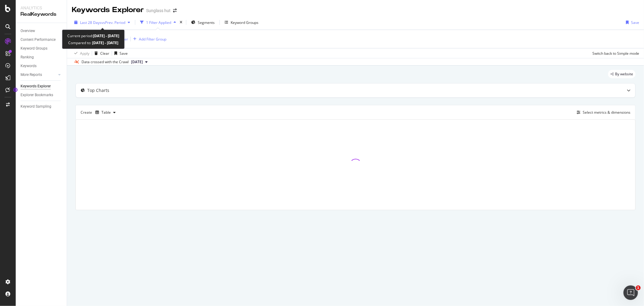 The image size is (644, 306). Describe the element at coordinates (203, 22) in the screenshot. I see `button: Segments` at that location.